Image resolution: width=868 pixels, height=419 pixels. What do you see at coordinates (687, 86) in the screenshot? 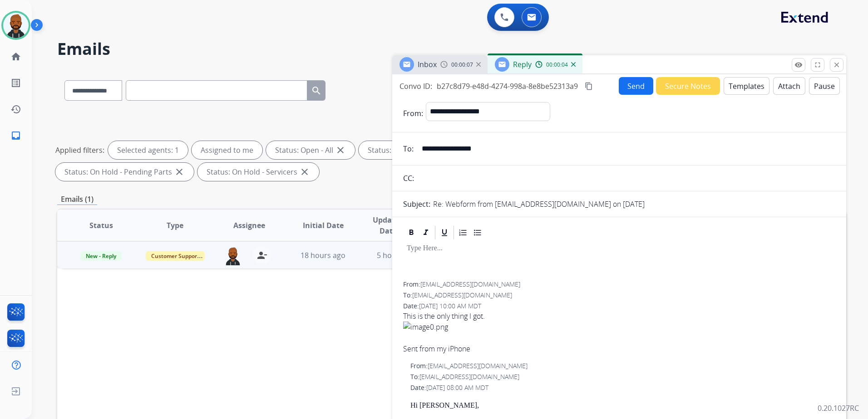
I see `button: Secure Notes` at bounding box center [687, 86].